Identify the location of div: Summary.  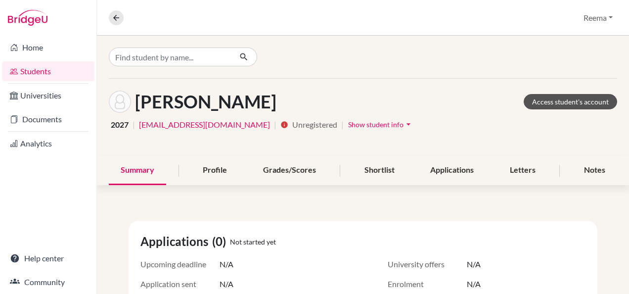
(137, 170).